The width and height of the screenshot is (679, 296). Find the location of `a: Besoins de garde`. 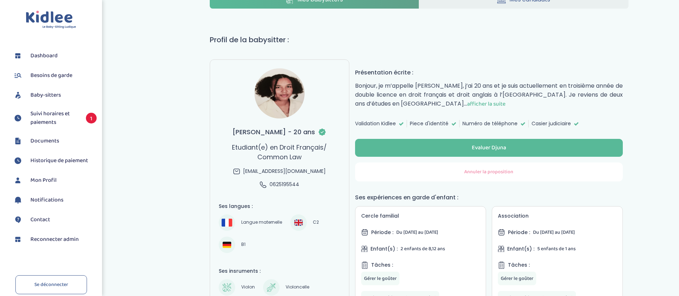

a: Besoins de garde is located at coordinates (54, 75).